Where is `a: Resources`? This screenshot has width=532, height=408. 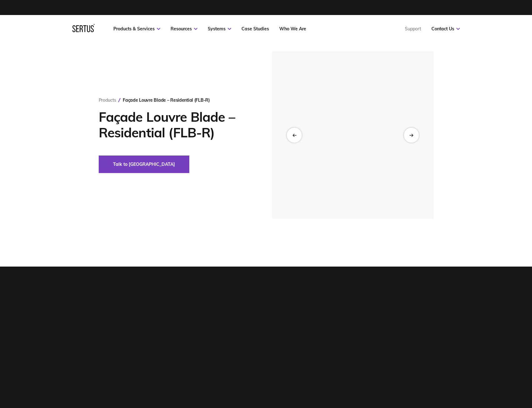 a: Resources is located at coordinates (184, 29).